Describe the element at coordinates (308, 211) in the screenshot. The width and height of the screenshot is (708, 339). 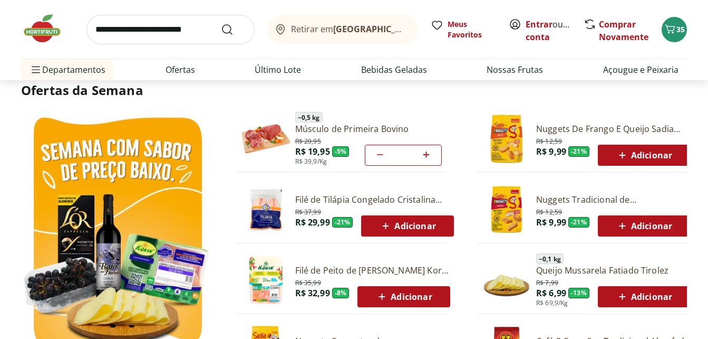
I see `span: R$ 37,99` at that location.